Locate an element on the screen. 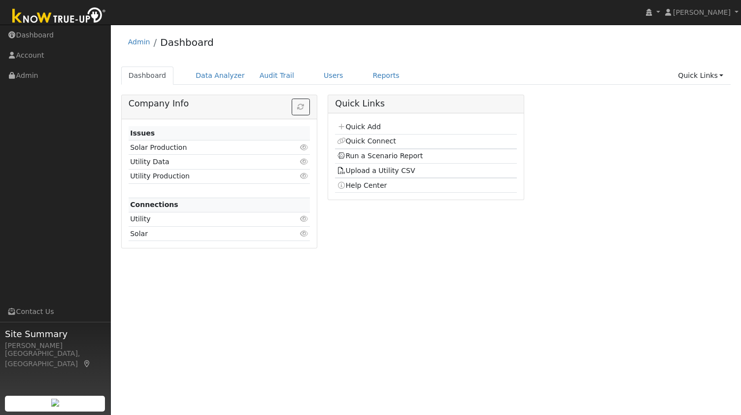 The width and height of the screenshot is (741, 415). a: Reports is located at coordinates (386, 75).